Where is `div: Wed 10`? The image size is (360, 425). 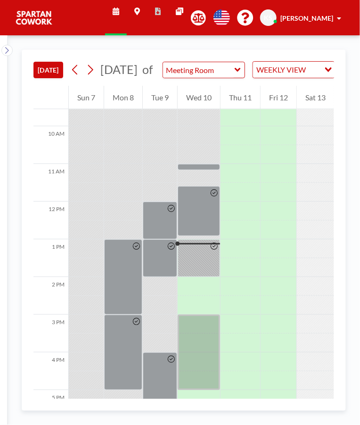 div: Wed 10 is located at coordinates (199, 98).